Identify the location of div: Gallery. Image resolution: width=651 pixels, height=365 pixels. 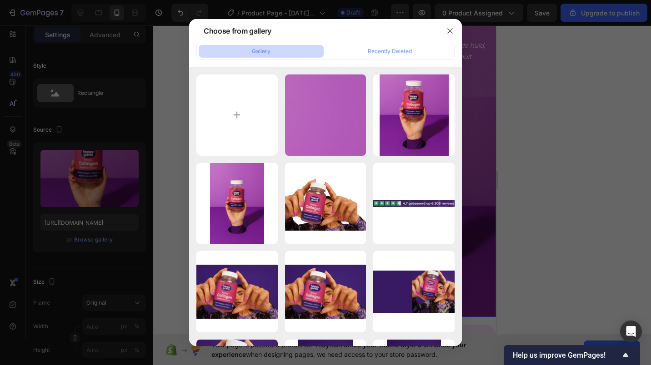
(261, 51).